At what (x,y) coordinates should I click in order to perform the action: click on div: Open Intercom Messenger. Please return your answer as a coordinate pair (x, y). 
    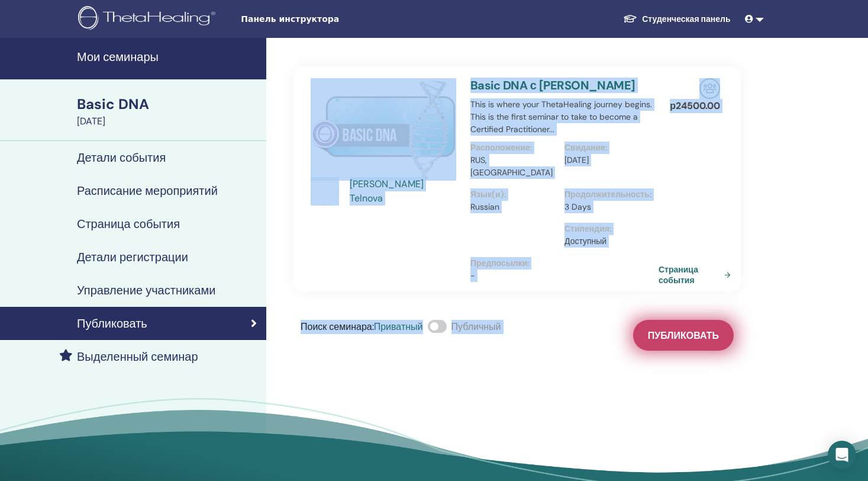
    Looking at the image, I should click on (842, 455).